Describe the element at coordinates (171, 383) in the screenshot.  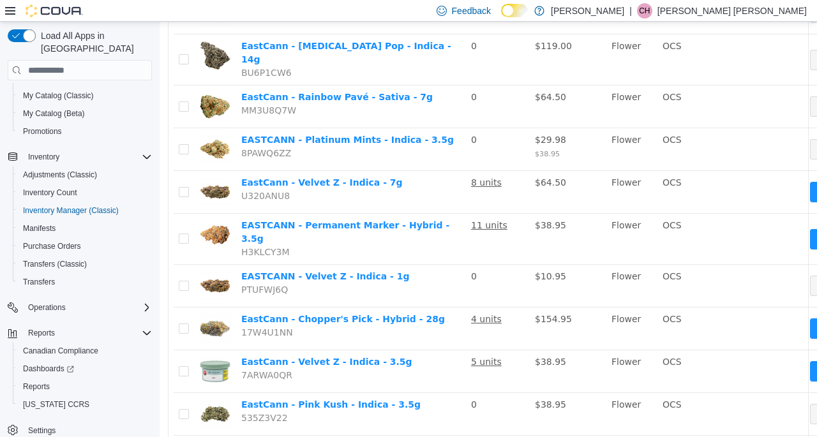
I see `a: EastCann - Pink Kush - Indica - 3.5g` at that location.